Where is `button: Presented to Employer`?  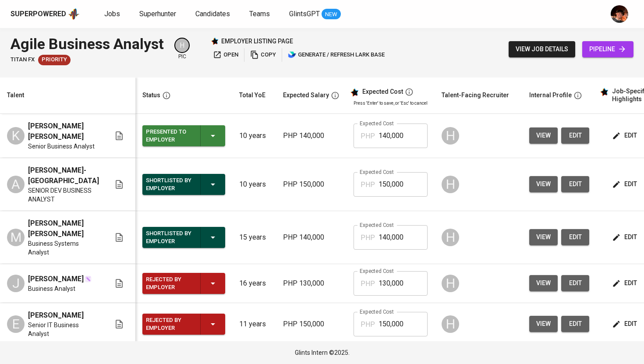
button: Presented to Employer is located at coordinates (184, 136).